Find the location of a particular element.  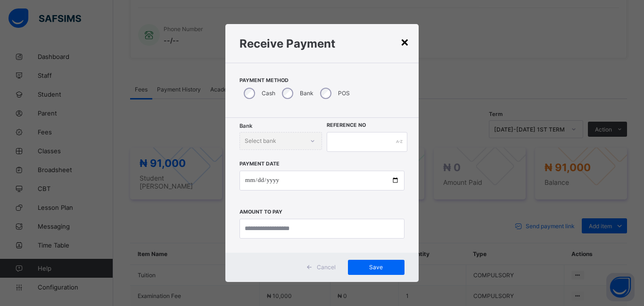

span: Cancel is located at coordinates (326, 267).